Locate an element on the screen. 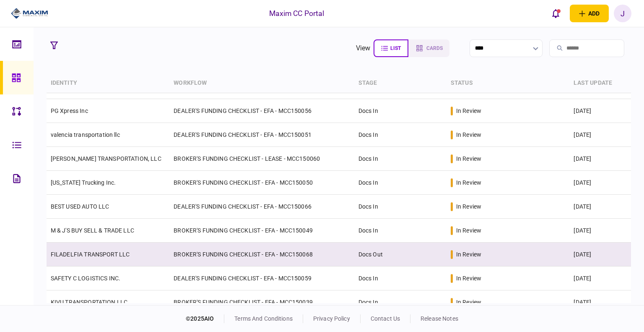  th: last update is located at coordinates (600, 83).